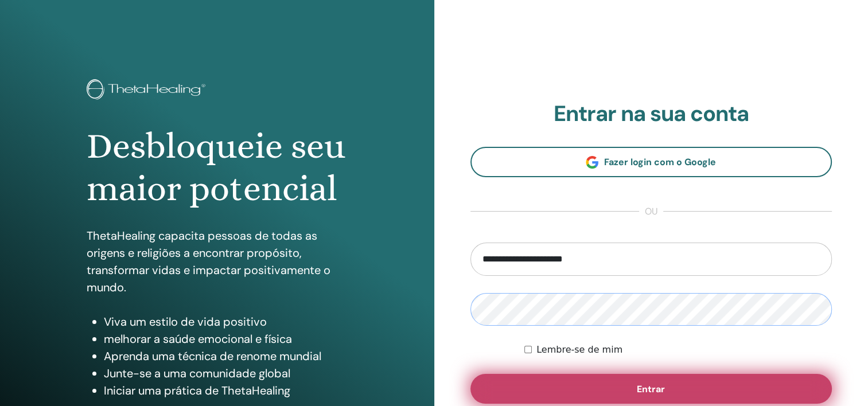  What do you see at coordinates (678, 350) in the screenshot?
I see `div: Keep me authenticated indefinitely or until I manually logout` at bounding box center [678, 350].